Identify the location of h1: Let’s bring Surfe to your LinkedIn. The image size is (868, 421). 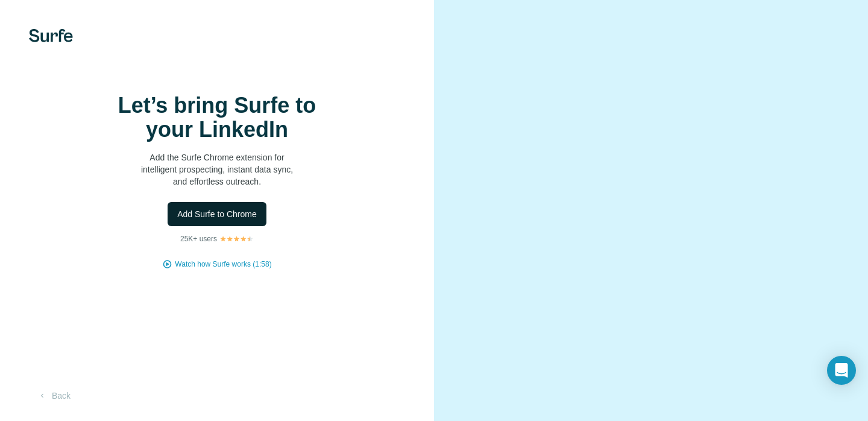
(217, 118).